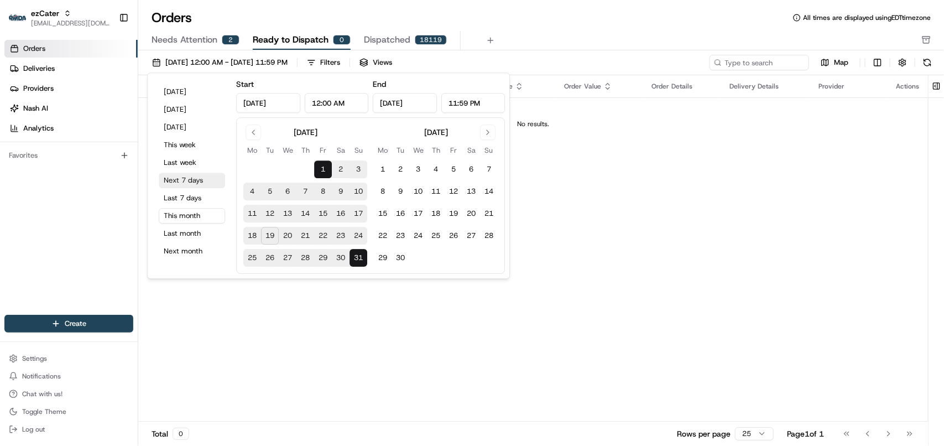 This screenshot has width=944, height=446. What do you see at coordinates (71, 69) in the screenshot?
I see `a: Deliveries` at bounding box center [71, 69].